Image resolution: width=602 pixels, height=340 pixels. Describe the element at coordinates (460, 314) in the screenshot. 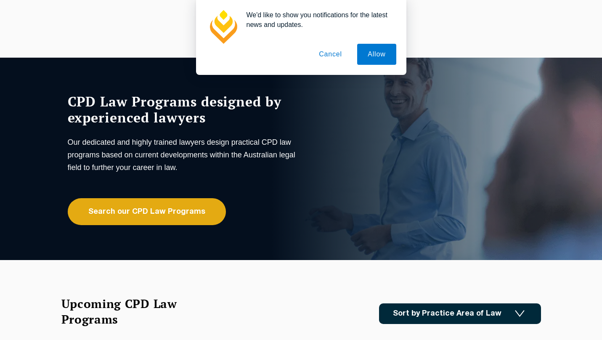

I see `a: Sort by Practice Area of Law` at that location.